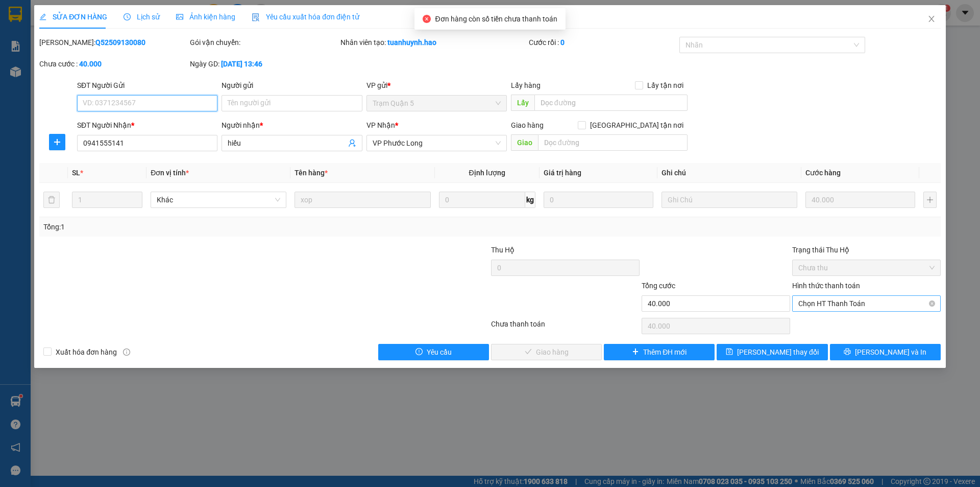  I want to click on span: close, so click(932, 19).